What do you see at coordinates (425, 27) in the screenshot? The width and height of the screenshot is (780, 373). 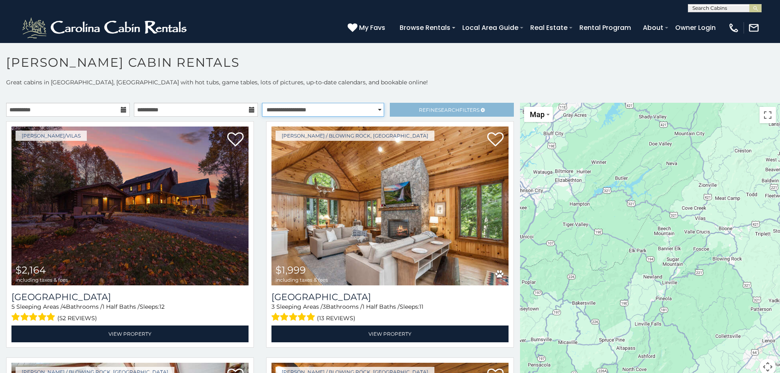 I see `a: Browse Rentals` at bounding box center [425, 27].